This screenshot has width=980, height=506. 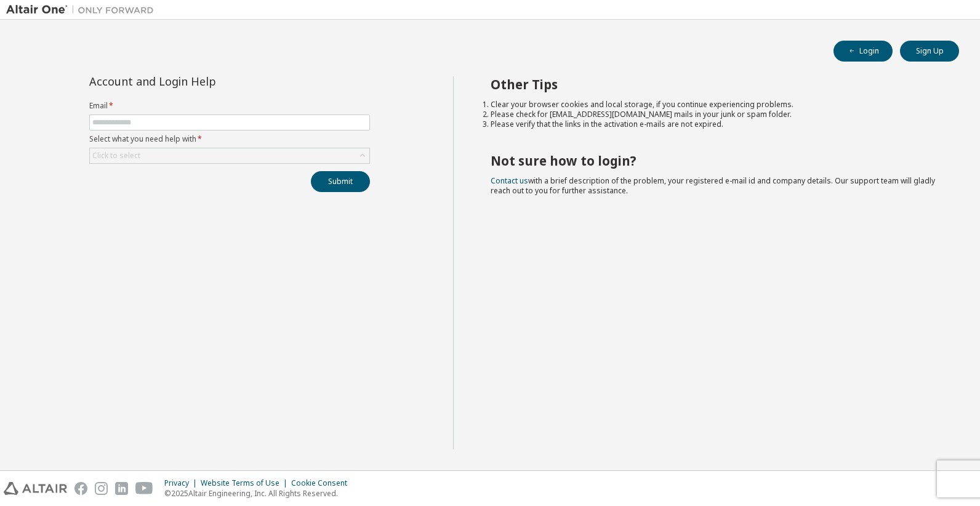 I want to click on h2: Other Tips, so click(x=714, y=85).